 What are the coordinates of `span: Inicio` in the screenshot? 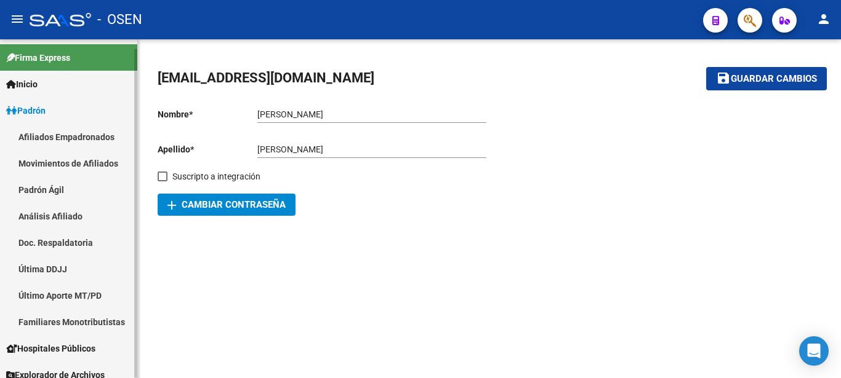 It's located at (22, 84).